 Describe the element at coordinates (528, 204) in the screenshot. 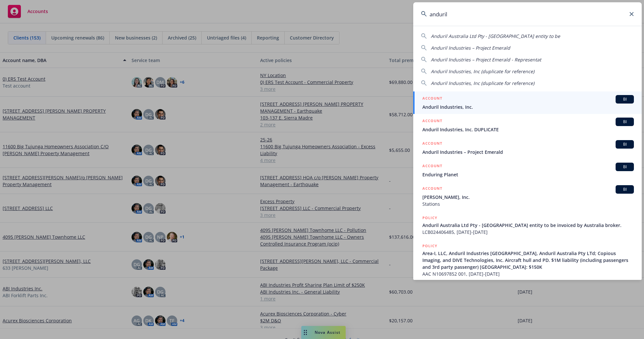

I see `span: Stations` at that location.